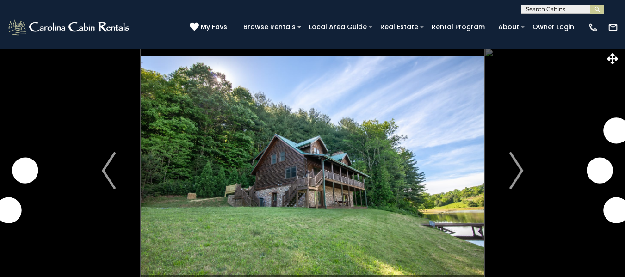  I want to click on a: Browse Rentals, so click(269, 27).